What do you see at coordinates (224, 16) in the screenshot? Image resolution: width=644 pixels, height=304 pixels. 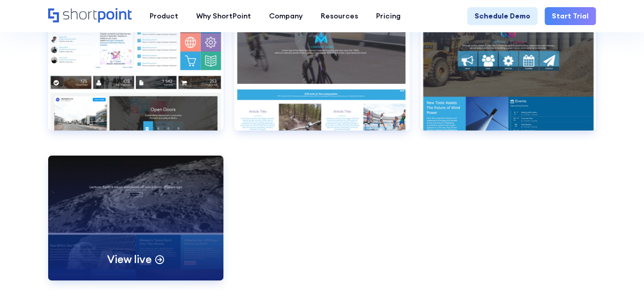 I see `div: Why ShortPoint` at bounding box center [224, 16].